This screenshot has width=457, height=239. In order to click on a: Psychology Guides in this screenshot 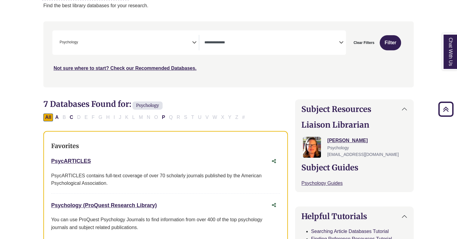, I will do `click(322, 183)`.